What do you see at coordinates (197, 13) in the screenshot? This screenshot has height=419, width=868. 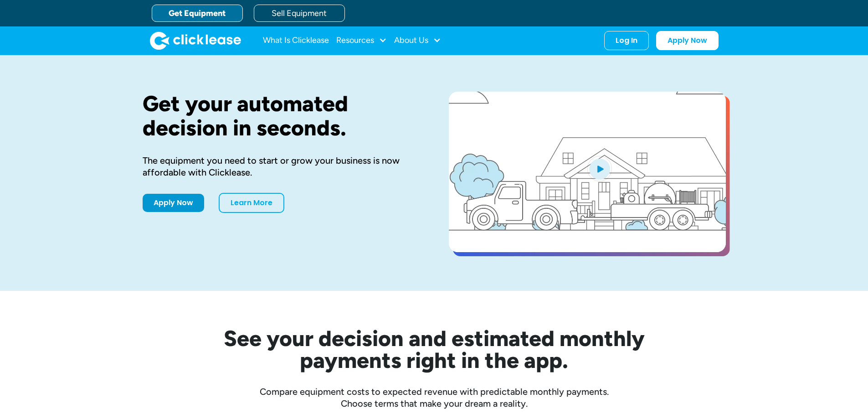 I see `a: Get Equipment` at bounding box center [197, 13].